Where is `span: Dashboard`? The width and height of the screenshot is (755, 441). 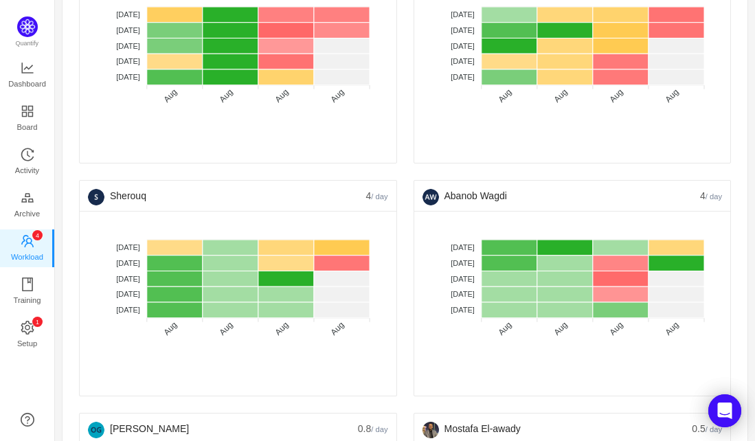 span: Dashboard is located at coordinates (27, 84).